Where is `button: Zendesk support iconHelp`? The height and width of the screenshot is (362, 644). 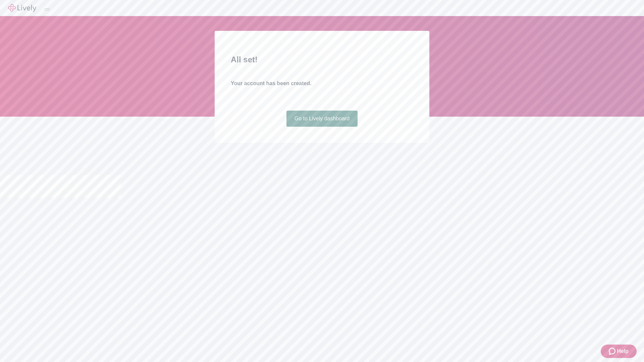
button: Zendesk support iconHelp is located at coordinates (618, 352).